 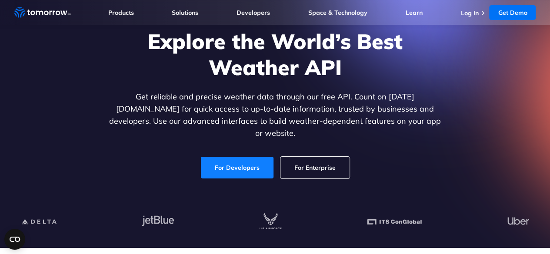 What do you see at coordinates (15, 239) in the screenshot?
I see `button: Open CMP widget` at bounding box center [15, 239].